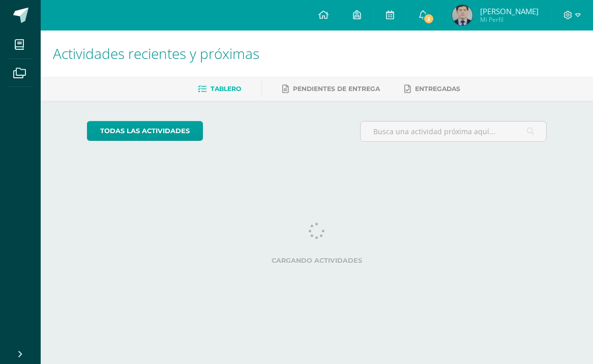  What do you see at coordinates (331, 89) in the screenshot?
I see `a: Pendientes de entrega` at bounding box center [331, 89].